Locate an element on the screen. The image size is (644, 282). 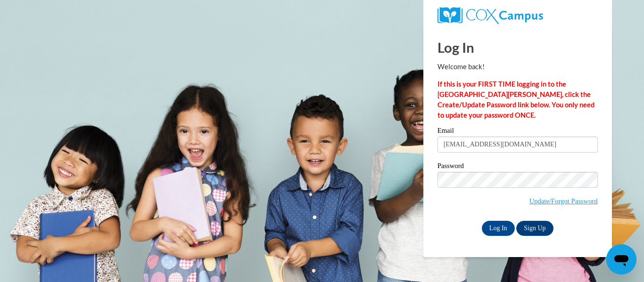
p: Welcome back! is located at coordinates (518, 67).